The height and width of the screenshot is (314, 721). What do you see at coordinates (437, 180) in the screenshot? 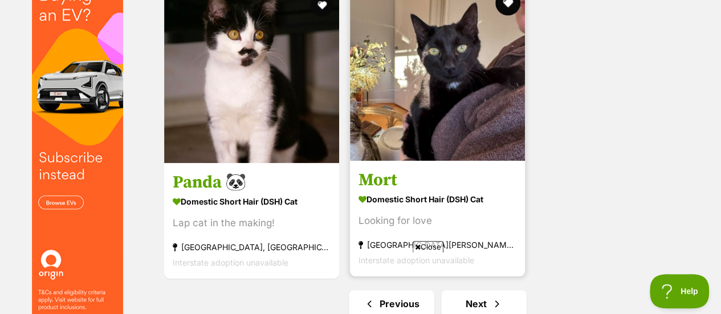
I see `h3: Mort` at bounding box center [437, 180].